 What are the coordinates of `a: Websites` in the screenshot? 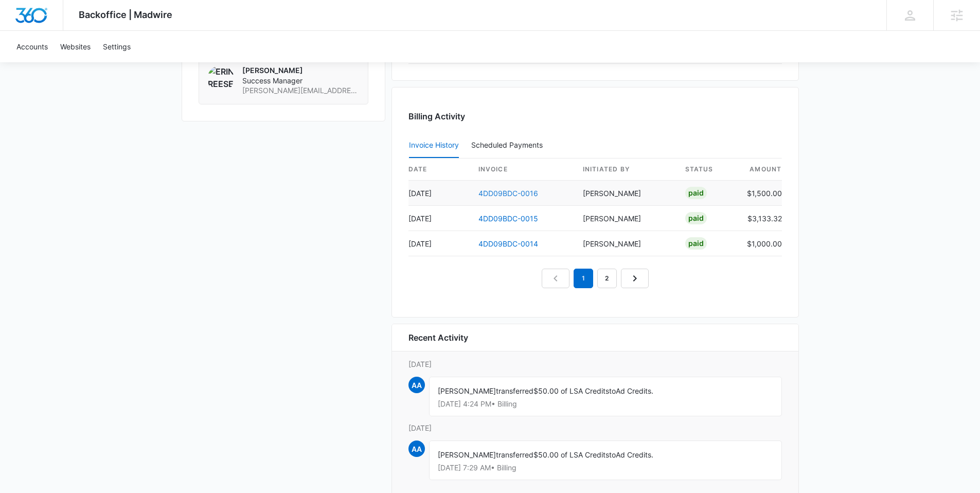 It's located at (75, 46).